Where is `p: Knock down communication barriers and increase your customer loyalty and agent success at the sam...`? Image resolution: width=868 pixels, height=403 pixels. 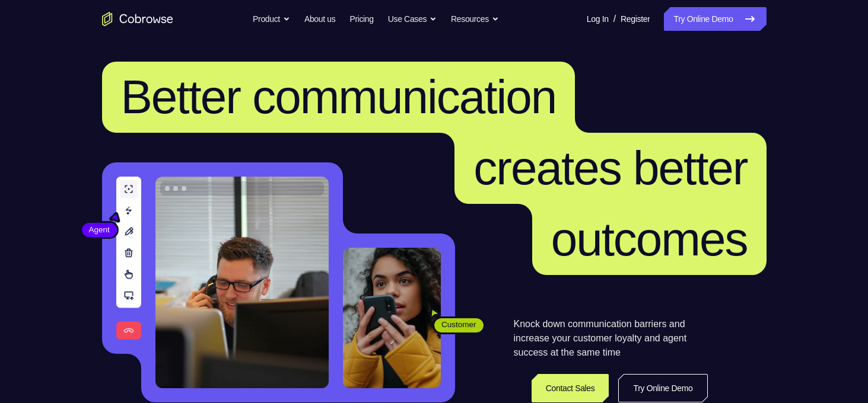 p: Knock down communication barriers and increase your customer loyalty and agent success at the sam... is located at coordinates (611, 338).